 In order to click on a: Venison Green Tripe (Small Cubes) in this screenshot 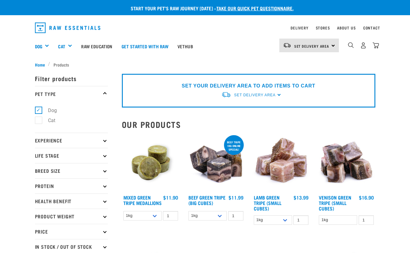, I will do `click(335, 203)`.